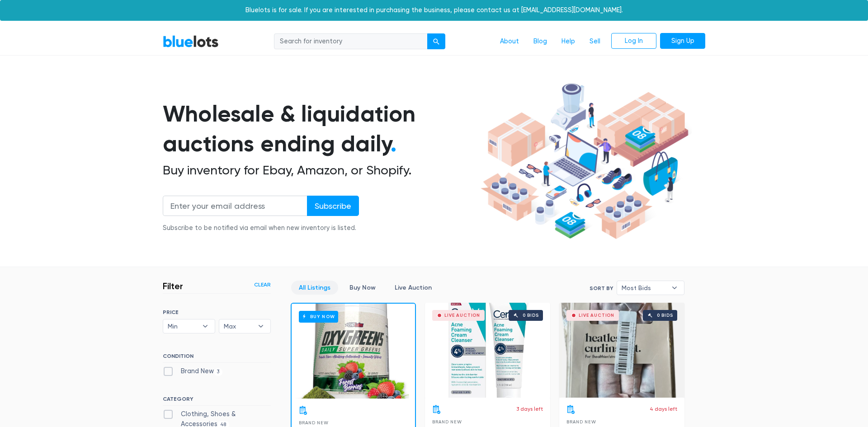  Describe the element at coordinates (568, 42) in the screenshot. I see `a: Help` at that location.